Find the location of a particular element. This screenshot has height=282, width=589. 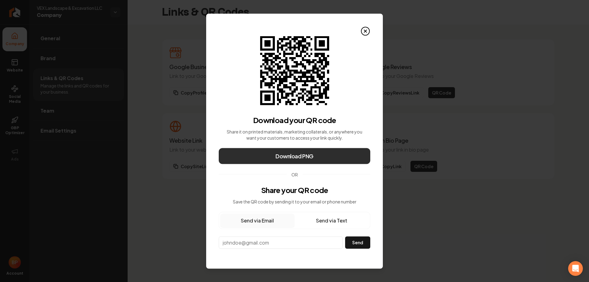

h3: Share your QR code is located at coordinates (294, 190).